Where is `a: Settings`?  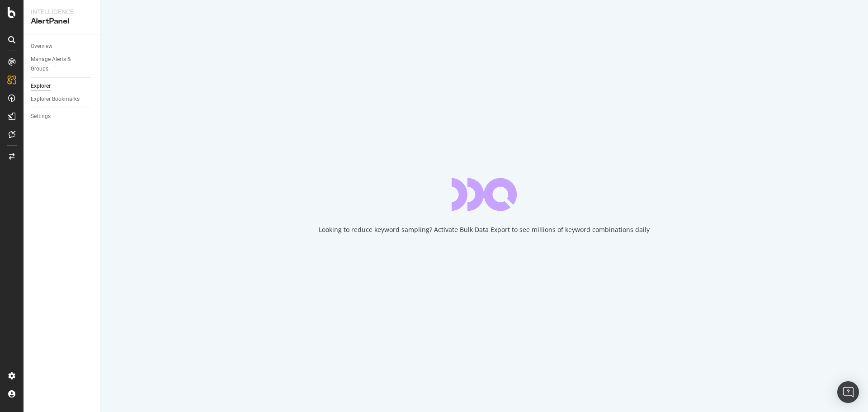
a: Settings is located at coordinates (62, 116).